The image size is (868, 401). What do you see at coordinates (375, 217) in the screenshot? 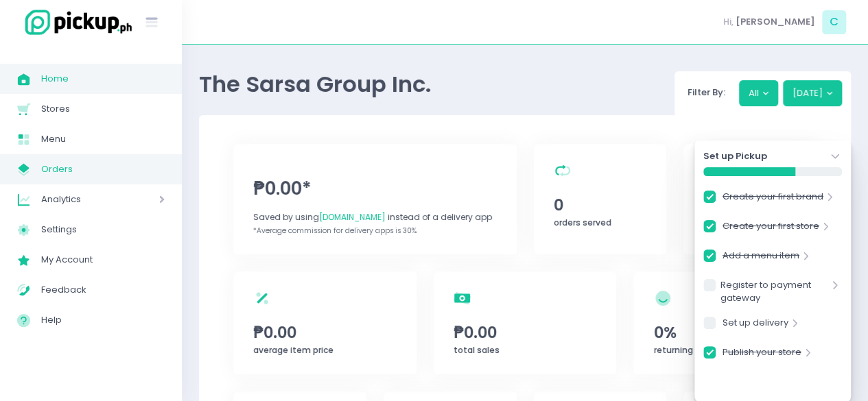
I see `div: Saved by using instead of a delivery app` at bounding box center [375, 217].